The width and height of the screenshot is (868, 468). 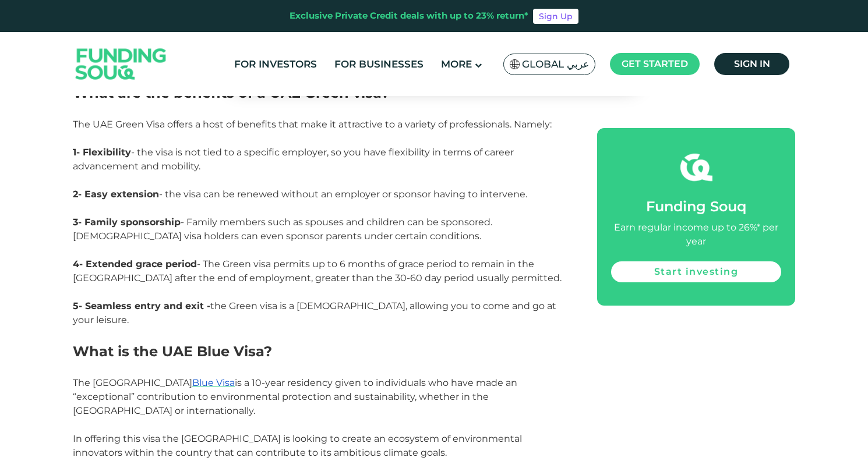 I want to click on span: Get started, so click(x=655, y=64).